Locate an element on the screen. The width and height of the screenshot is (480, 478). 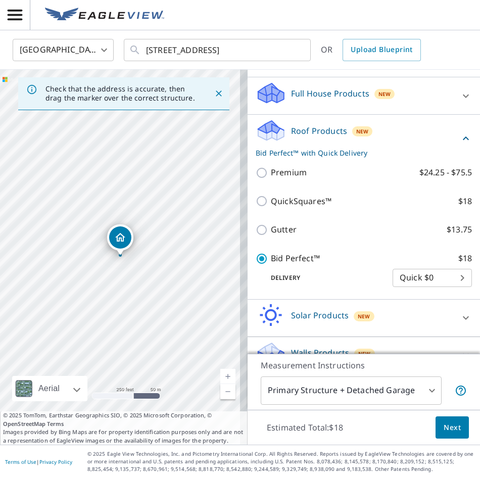
a: OpenStreetMap is located at coordinates (24, 423).